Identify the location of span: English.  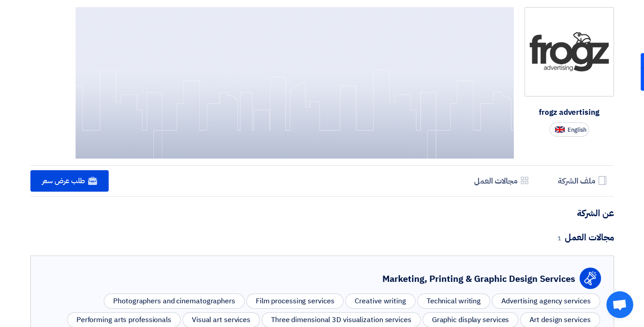
(577, 130).